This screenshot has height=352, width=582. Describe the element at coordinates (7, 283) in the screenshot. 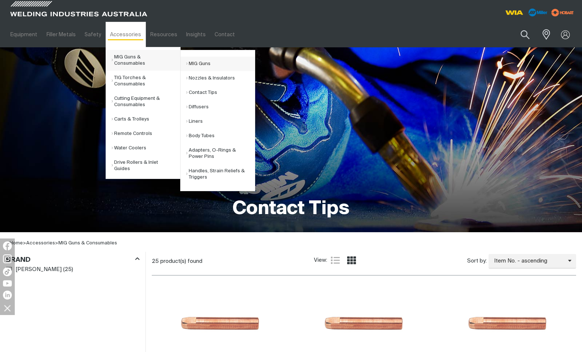

I see `img: YouTube` at that location.